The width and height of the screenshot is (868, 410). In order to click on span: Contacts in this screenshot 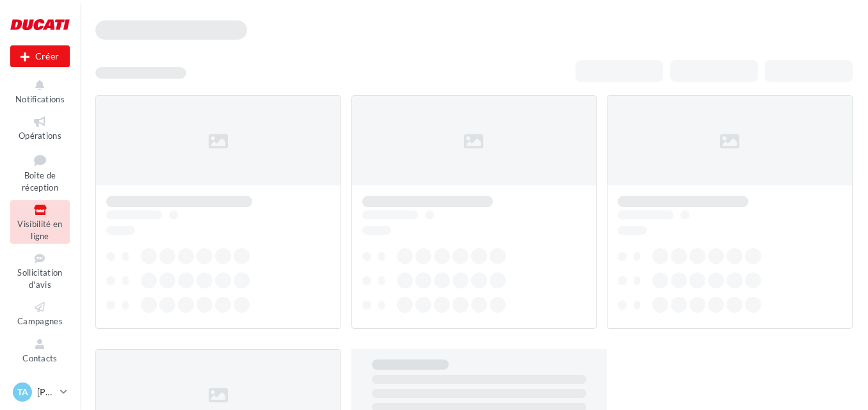, I will do `click(40, 358)`.